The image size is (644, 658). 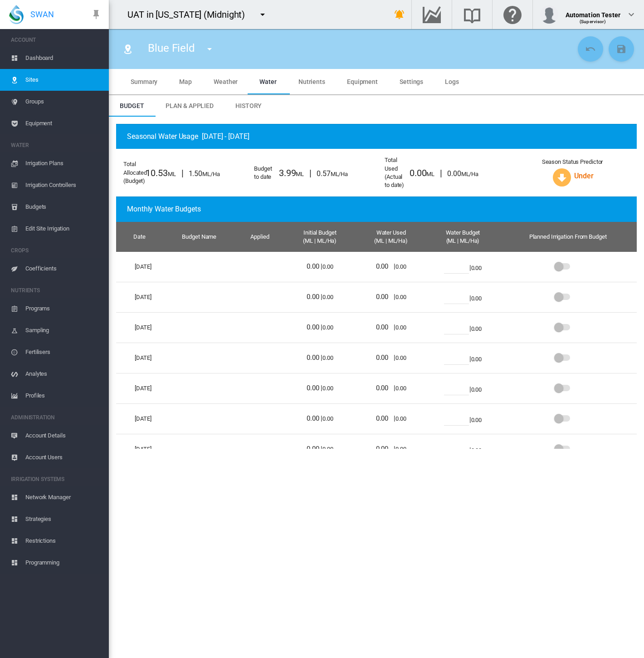 What do you see at coordinates (96, 14) in the screenshot?
I see `md-icon: icon-pin` at bounding box center [96, 14].